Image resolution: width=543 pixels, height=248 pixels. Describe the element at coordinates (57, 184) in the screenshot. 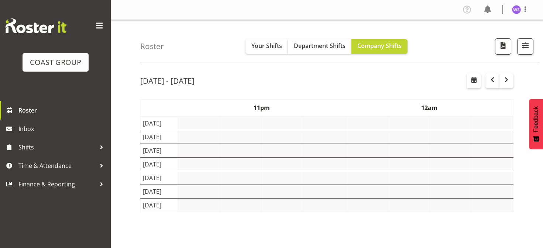

I see `span: Finance & Reporting` at that location.